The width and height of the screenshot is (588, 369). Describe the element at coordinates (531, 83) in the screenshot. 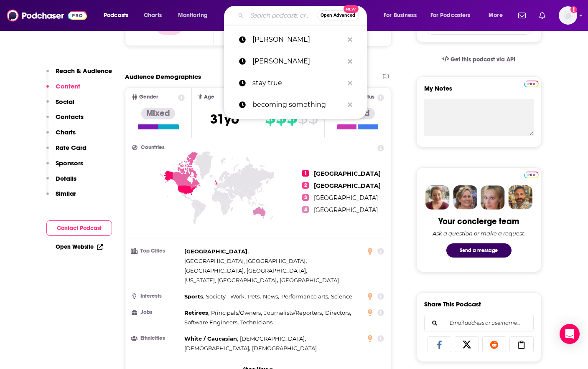

I see `a: Pro website` at that location.